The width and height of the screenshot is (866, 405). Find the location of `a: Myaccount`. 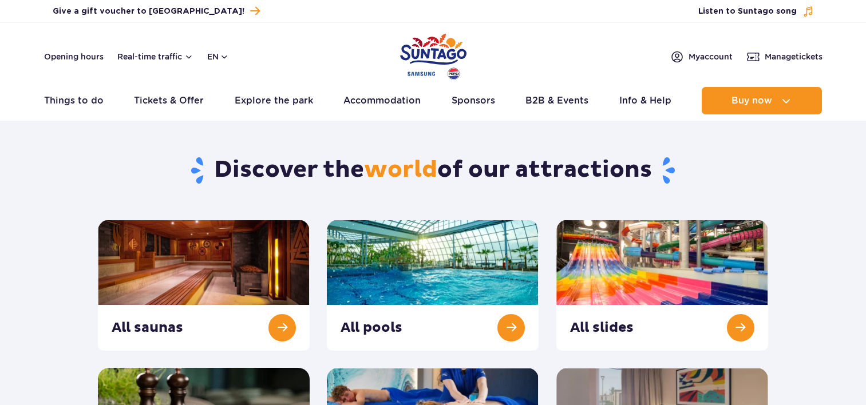

a: Myaccount is located at coordinates (701, 57).